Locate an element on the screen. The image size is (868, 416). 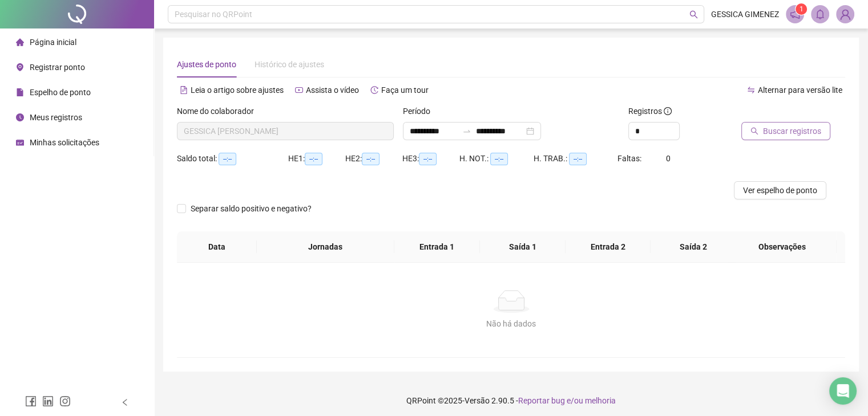
button: Ver espelho de ponto is located at coordinates (780, 190).